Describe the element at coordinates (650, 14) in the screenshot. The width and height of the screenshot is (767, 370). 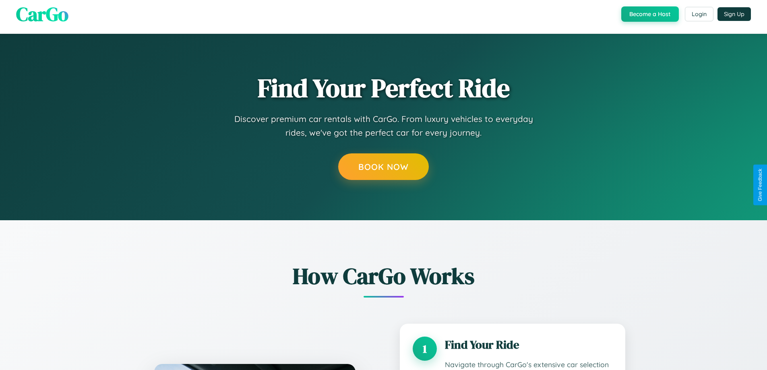
I see `button: Become a Host` at that location.